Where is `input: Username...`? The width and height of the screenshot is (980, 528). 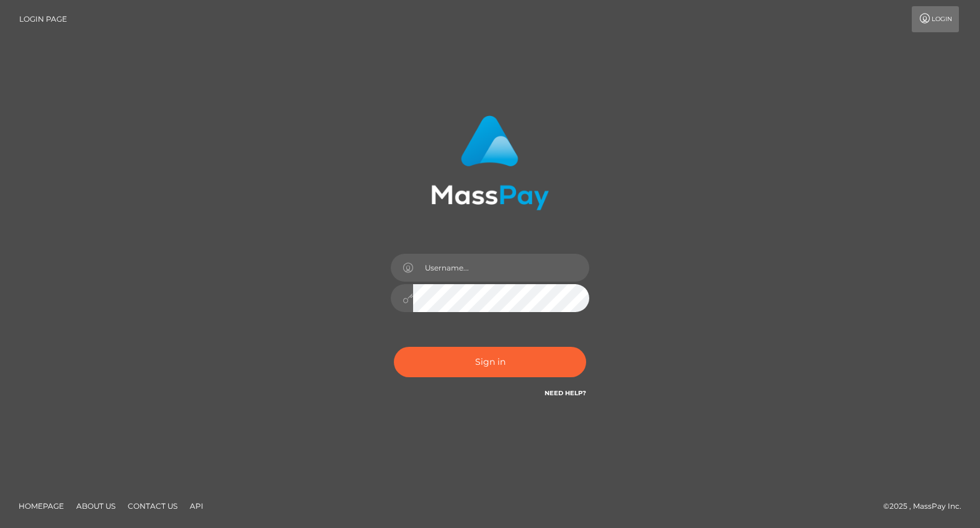 input: Username... is located at coordinates (501, 267).